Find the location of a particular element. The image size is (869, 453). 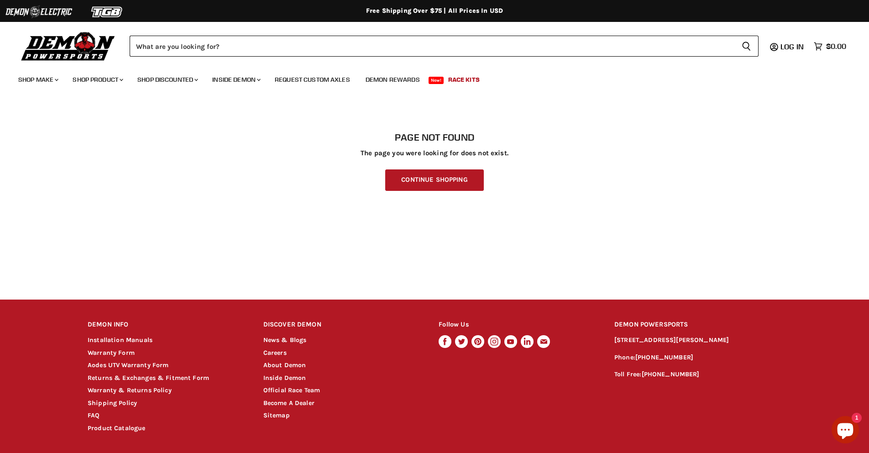

a: Warranty & Returns Policy is located at coordinates (130, 390).